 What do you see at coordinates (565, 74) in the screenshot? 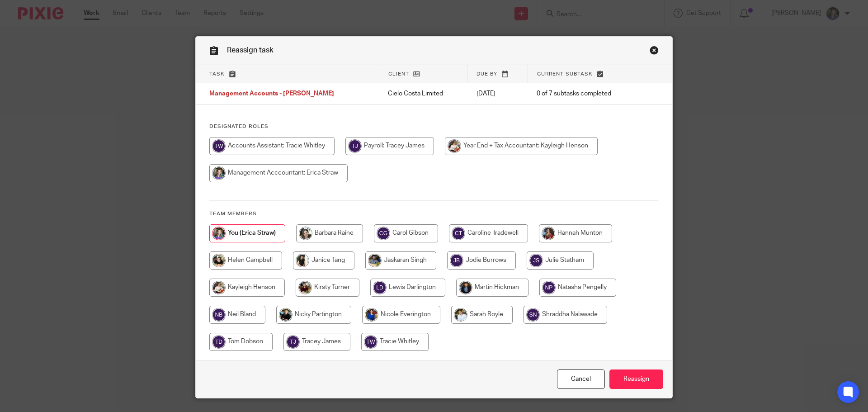
I see `span: Current subtask` at bounding box center [565, 74].